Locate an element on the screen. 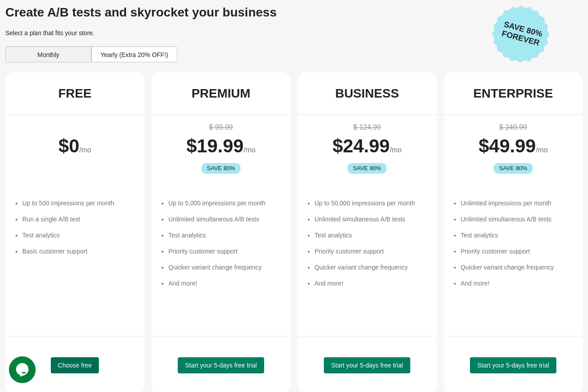  div: FREE is located at coordinates (75, 93).